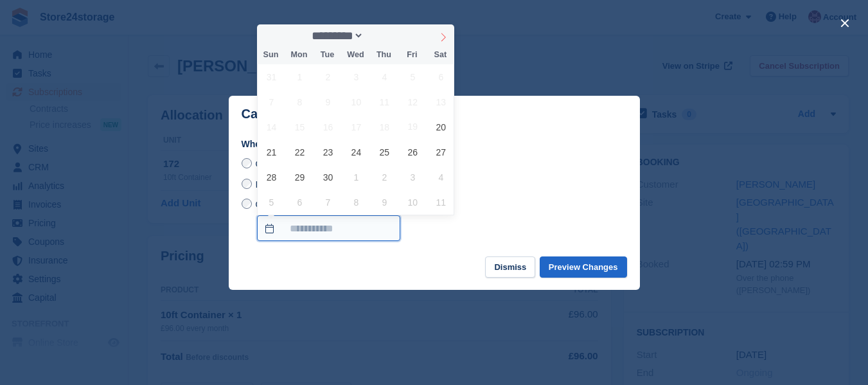 This screenshot has height=385, width=868. Describe the element at coordinates (441, 202) in the screenshot. I see `span: October 11, 2025` at that location.